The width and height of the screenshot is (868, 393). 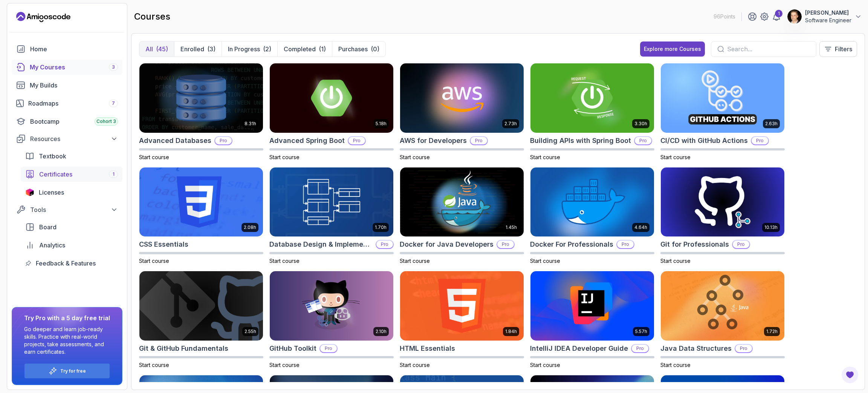 I want to click on div: My Courses, so click(x=74, y=67).